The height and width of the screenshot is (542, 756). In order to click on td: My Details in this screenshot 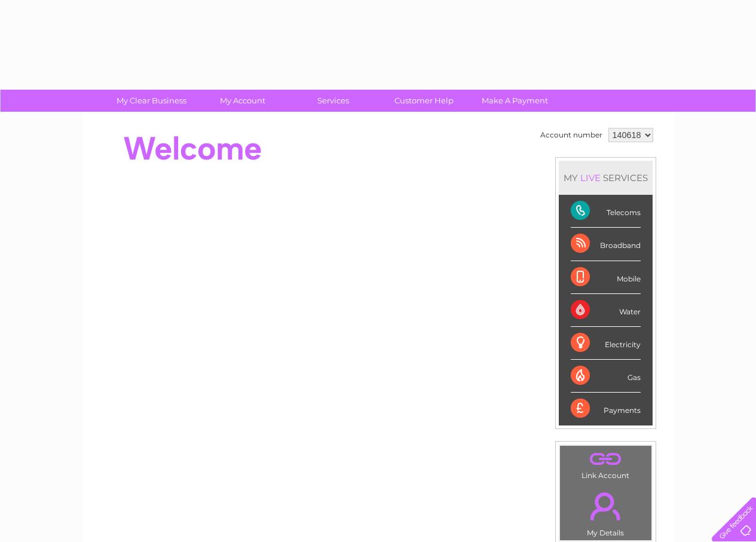, I will do `click(605, 511)`.